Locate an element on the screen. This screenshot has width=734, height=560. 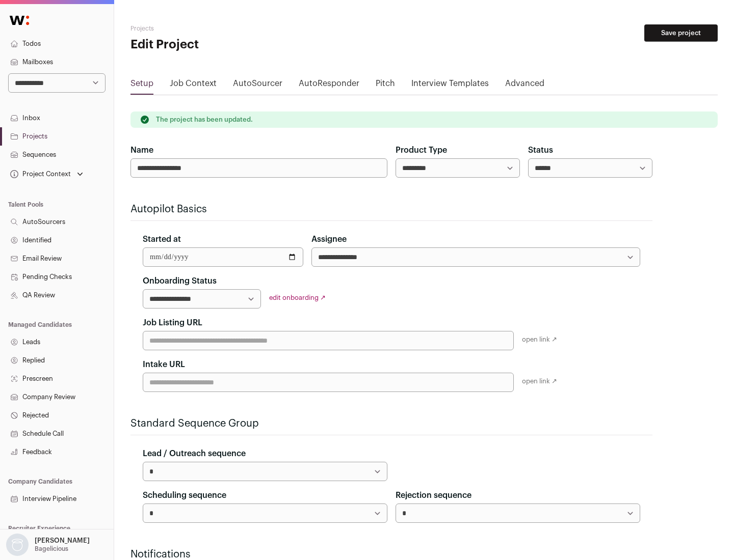
p: Bagelicious is located at coordinates (52, 549).